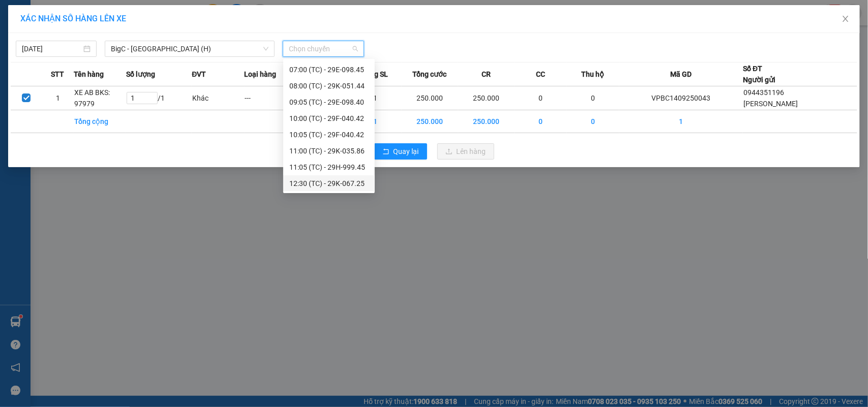 This screenshot has width=868, height=407. Describe the element at coordinates (329, 118) in the screenshot. I see `div: 10:00 (TC) - 29F-040.42` at that location.